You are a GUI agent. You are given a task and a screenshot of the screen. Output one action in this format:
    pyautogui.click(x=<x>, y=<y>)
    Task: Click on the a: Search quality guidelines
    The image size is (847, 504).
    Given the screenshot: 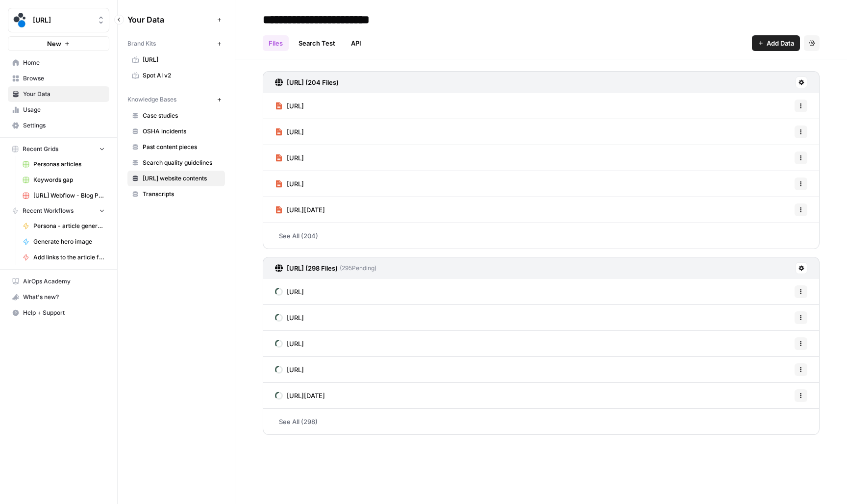 What is the action you would take?
    pyautogui.click(x=176, y=163)
    